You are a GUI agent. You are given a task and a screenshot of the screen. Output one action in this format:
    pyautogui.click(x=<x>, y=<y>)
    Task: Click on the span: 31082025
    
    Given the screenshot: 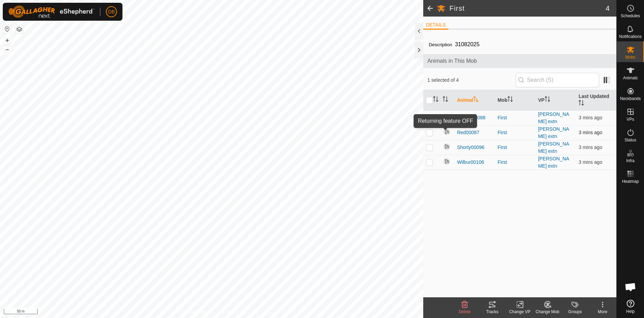 What is the action you would take?
    pyautogui.click(x=467, y=44)
    